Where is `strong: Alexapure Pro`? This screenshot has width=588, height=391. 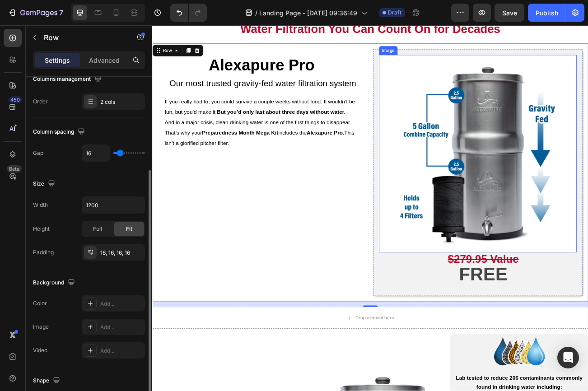
strong: Alexapure Pro is located at coordinates (136, 50).